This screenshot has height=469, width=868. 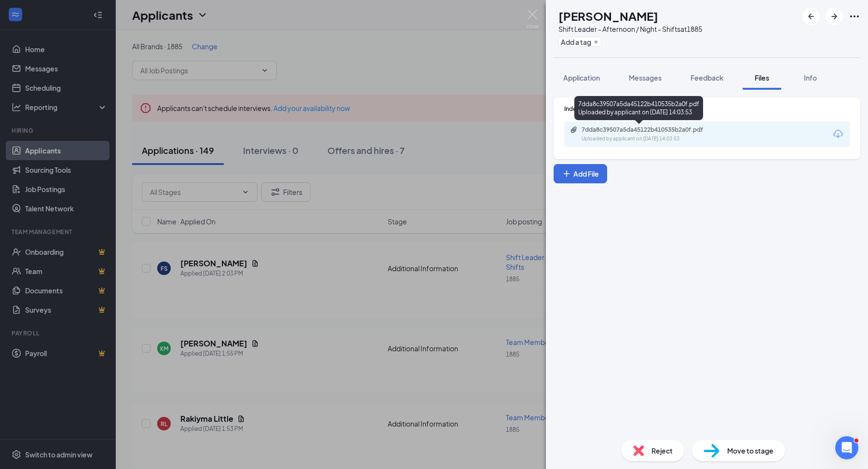 I want to click on div: Indeed Resume, so click(x=707, y=108).